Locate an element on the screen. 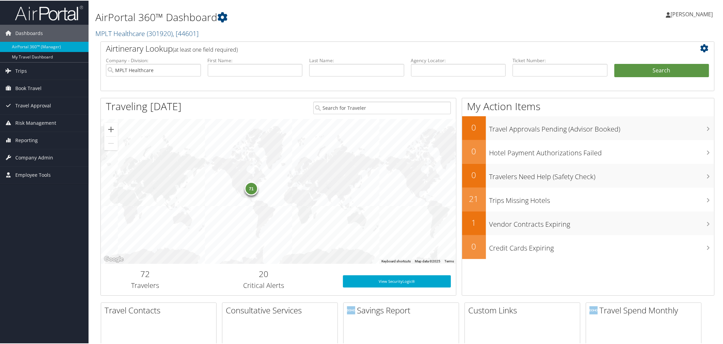 This screenshot has height=344, width=723. span: (at least one field required) is located at coordinates (205, 49).